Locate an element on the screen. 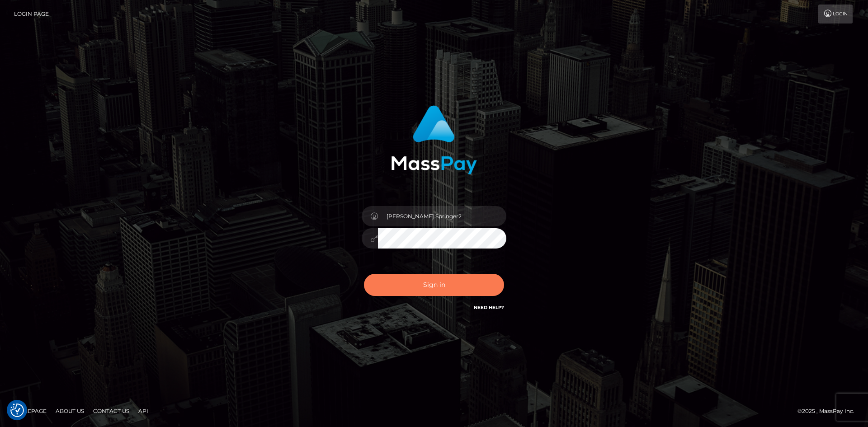  a: Login is located at coordinates (835, 14).